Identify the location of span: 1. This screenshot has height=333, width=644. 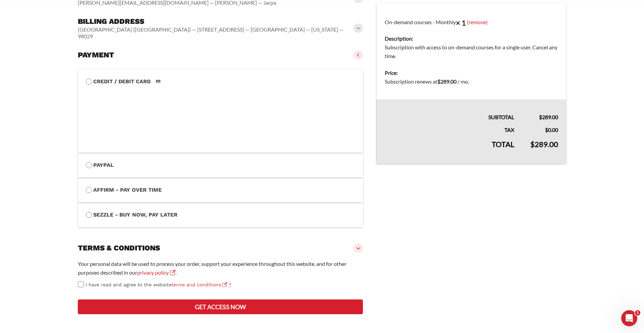
(638, 313).